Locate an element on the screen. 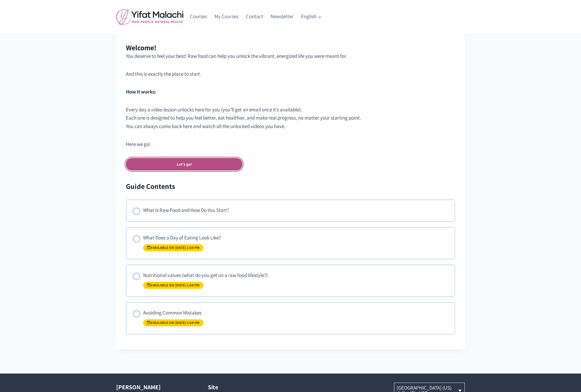  a: Courses is located at coordinates (199, 17).